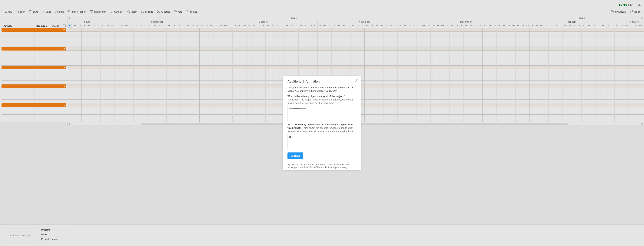 The image size is (644, 246). I want to click on a: continue, so click(296, 155).